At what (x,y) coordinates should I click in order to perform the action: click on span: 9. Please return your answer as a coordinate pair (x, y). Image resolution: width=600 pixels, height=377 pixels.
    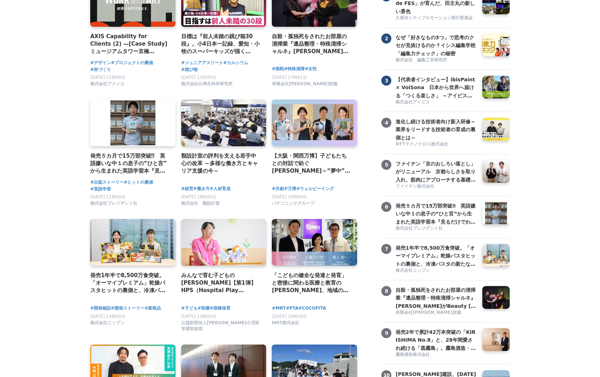
    Looking at the image, I should click on (386, 333).